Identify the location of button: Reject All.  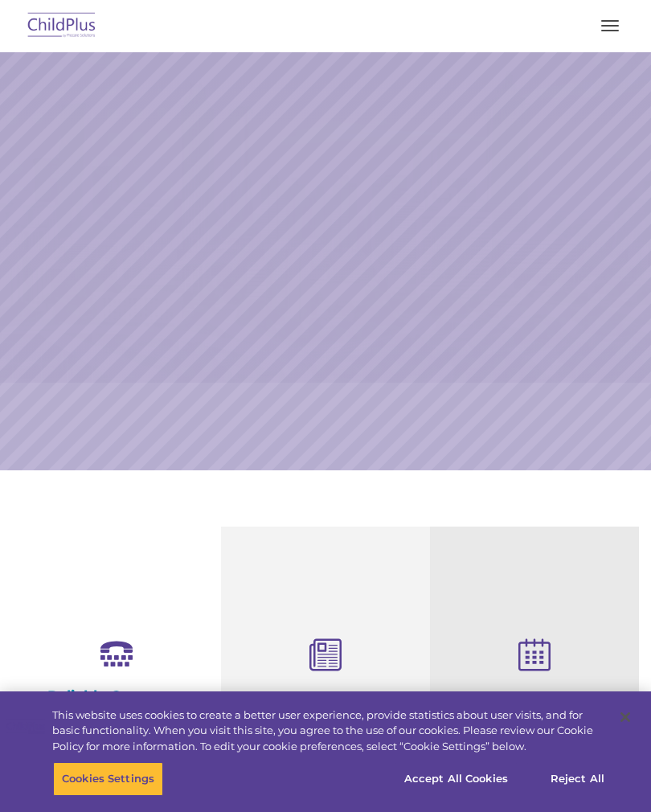
(577, 779).